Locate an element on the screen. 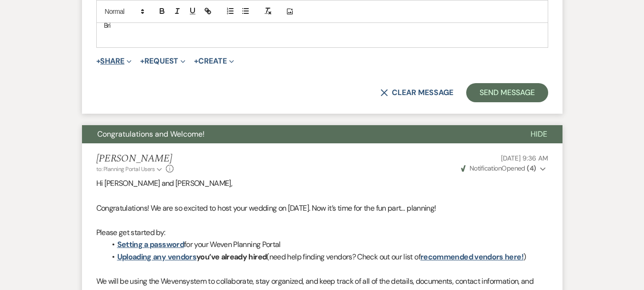 This screenshot has height=290, width=644. span: to: Planning Portal Users is located at coordinates (125, 169).